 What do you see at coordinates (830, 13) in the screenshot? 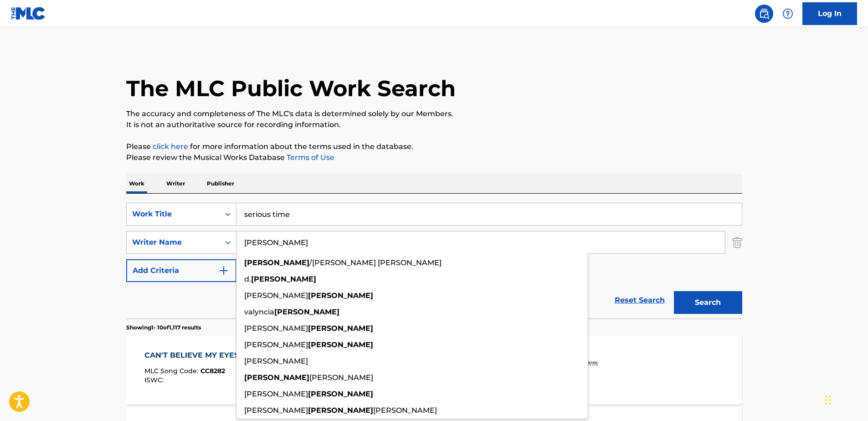
I see `a: Log In` at bounding box center [830, 13].